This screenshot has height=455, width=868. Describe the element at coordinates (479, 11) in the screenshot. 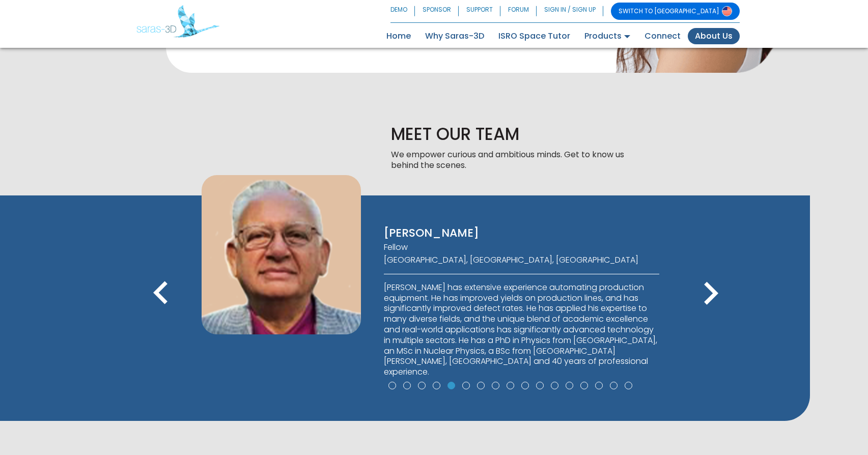

I see `a: SUPPORT` at that location.